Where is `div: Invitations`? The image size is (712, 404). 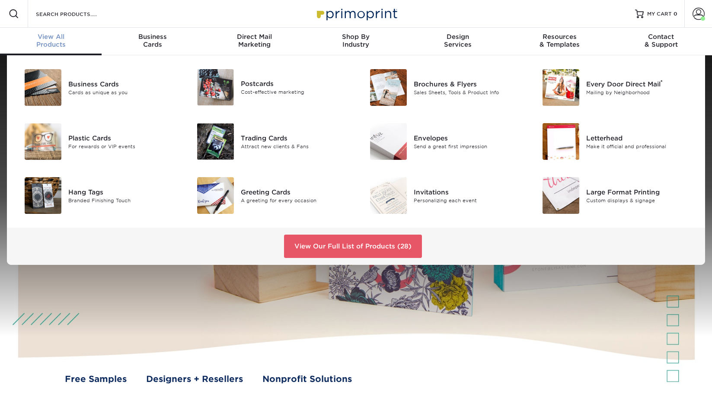
div: Invitations is located at coordinates (468, 192).